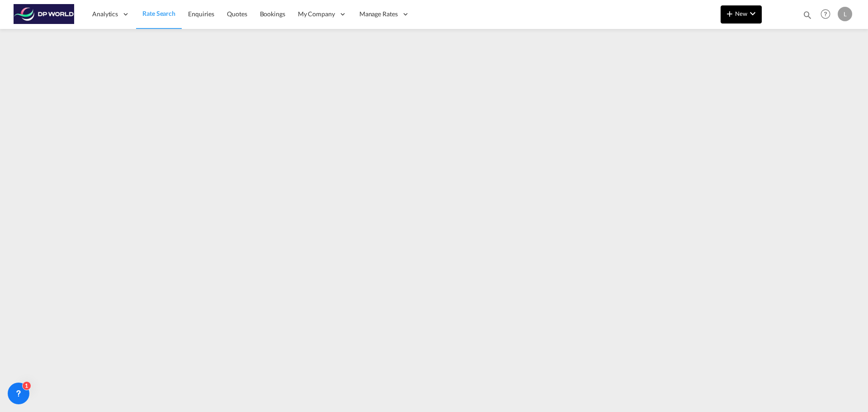 Image resolution: width=868 pixels, height=412 pixels. What do you see at coordinates (273, 14) in the screenshot?
I see `span: Bookings` at bounding box center [273, 14].